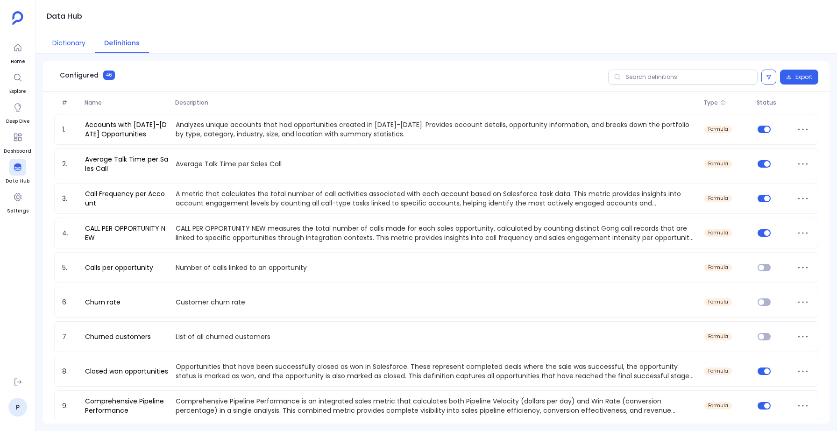  I want to click on span: 7., so click(70, 337).